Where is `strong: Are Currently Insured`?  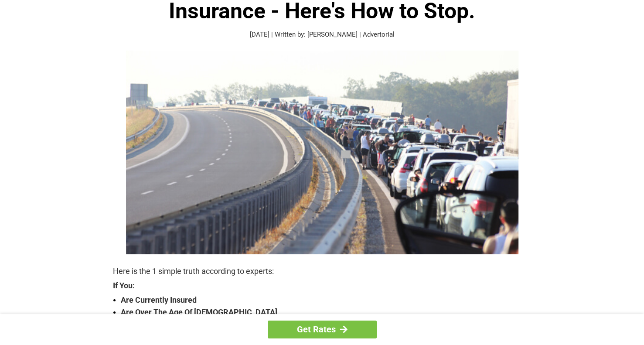
strong: Are Currently Insured is located at coordinates (326, 300).